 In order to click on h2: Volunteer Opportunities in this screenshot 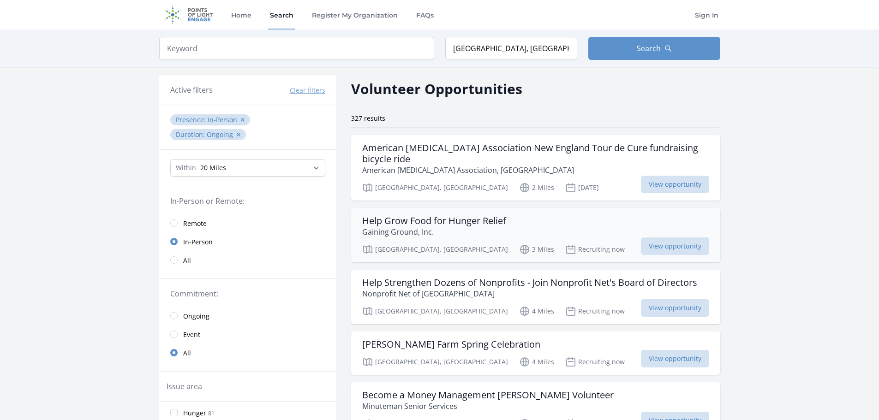, I will do `click(437, 89)`.